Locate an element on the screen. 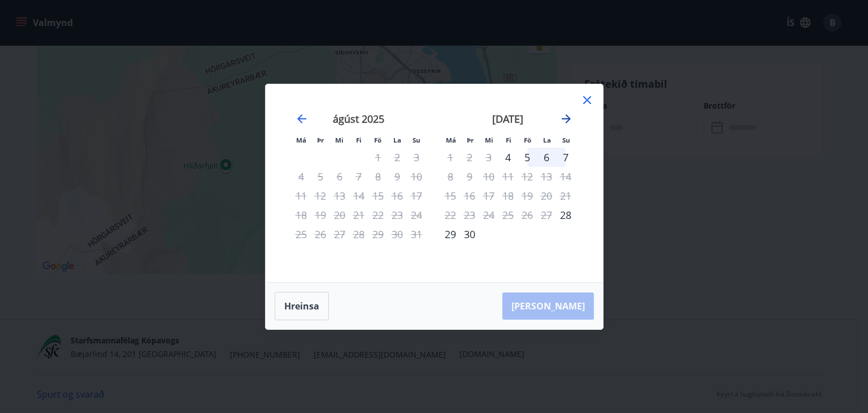 The image size is (868, 413). td: Not available. sunnudagur, 3. ágúst 2025 is located at coordinates (417, 157).